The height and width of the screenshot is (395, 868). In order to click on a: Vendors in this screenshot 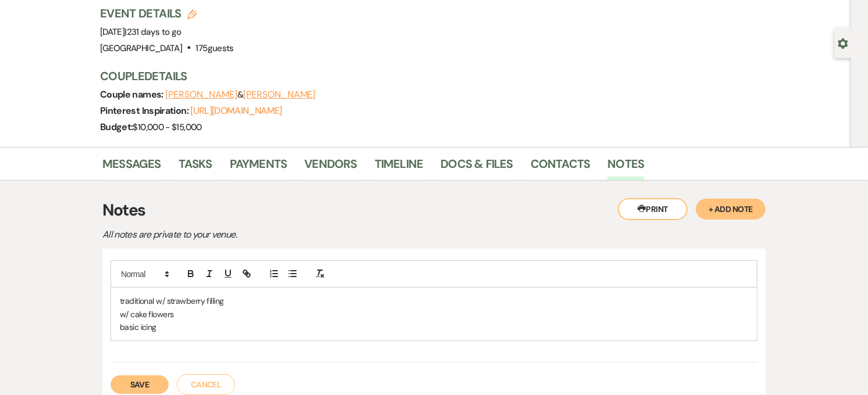, I will do `click(330, 168)`.